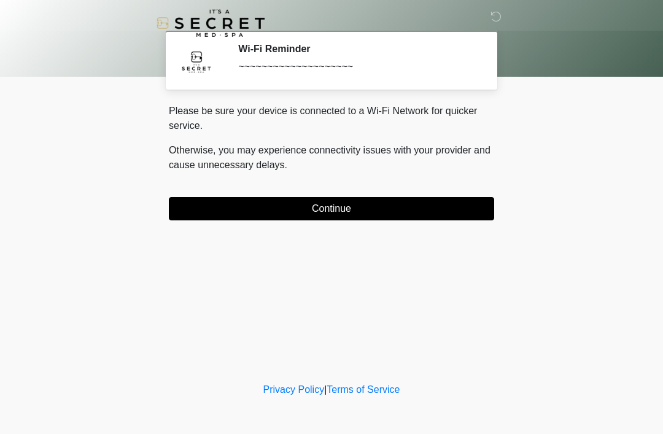 The width and height of the screenshot is (663, 434). Describe the element at coordinates (356, 48) in the screenshot. I see `h2: Wi-Fi Reminder` at that location.